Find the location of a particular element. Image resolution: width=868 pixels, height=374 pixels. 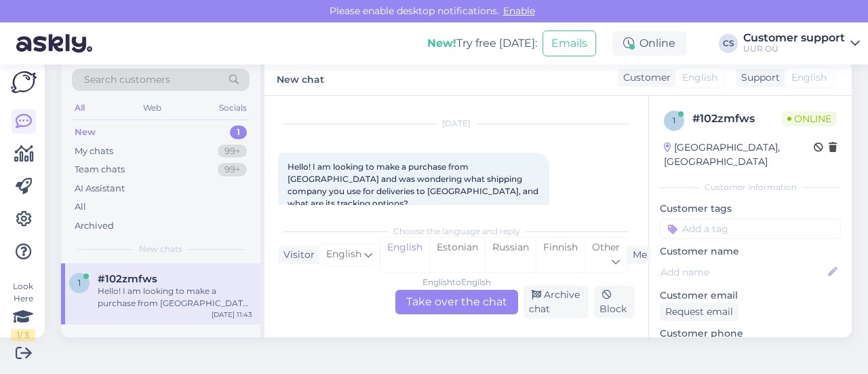

input: Add name is located at coordinates (743, 272).